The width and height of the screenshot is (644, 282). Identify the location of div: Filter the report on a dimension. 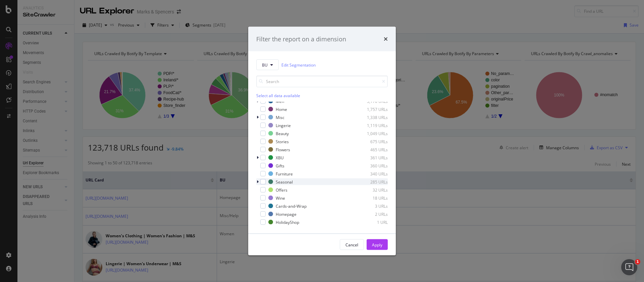
(301, 39).